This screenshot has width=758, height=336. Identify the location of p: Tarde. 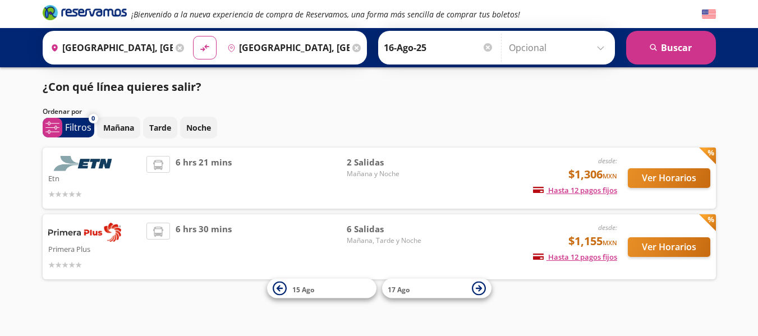
(160, 127).